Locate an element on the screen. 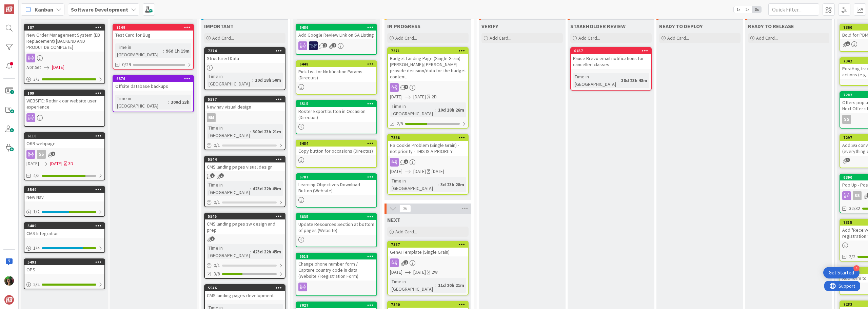 The height and width of the screenshot is (309, 868). a: 6484Copy button for occasions (Directus) is located at coordinates (336, 154).